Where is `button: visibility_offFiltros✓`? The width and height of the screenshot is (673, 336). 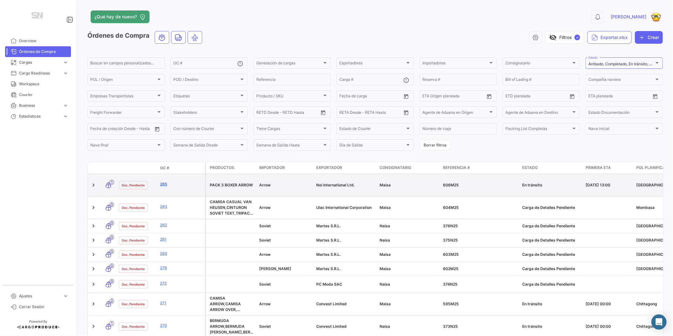 button: visibility_offFiltros✓ is located at coordinates (565, 37).